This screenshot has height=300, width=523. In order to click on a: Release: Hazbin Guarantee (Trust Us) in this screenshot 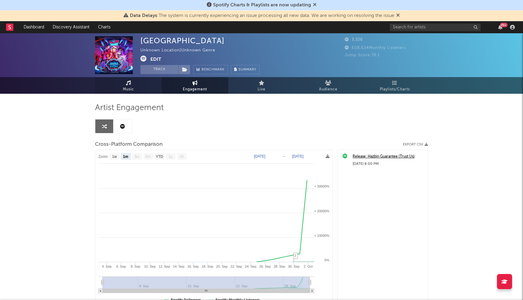, I will do `click(389, 157)`.